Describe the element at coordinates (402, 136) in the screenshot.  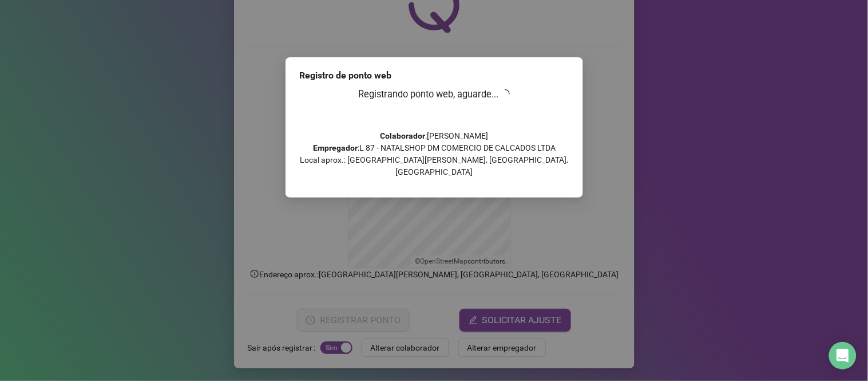
I see `strong: Colaborador` at that location.